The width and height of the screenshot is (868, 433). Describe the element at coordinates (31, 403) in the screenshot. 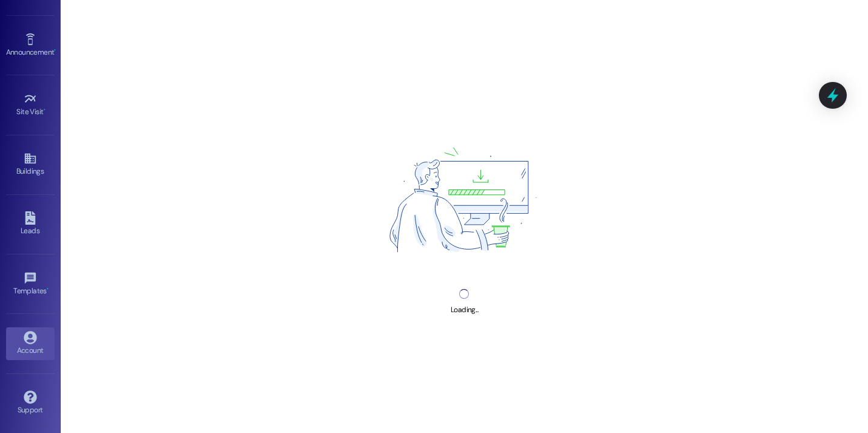

I see `a: Support` at that location.